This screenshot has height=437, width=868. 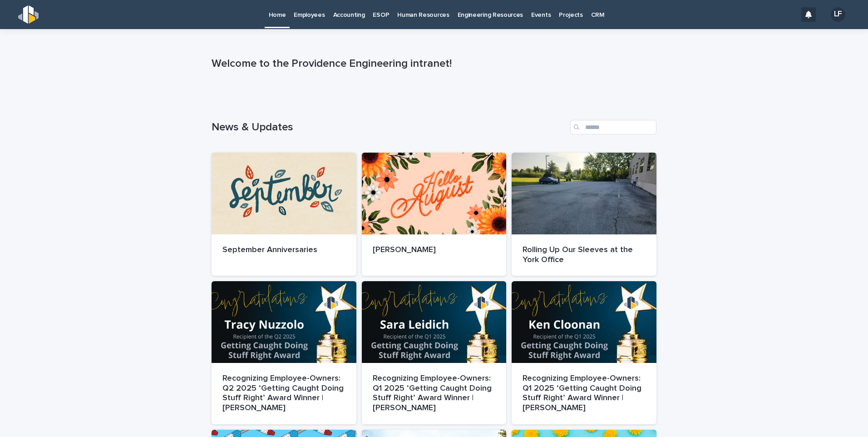 What do you see at coordinates (284, 250) in the screenshot?
I see `p: September Anniversaries` at bounding box center [284, 250].